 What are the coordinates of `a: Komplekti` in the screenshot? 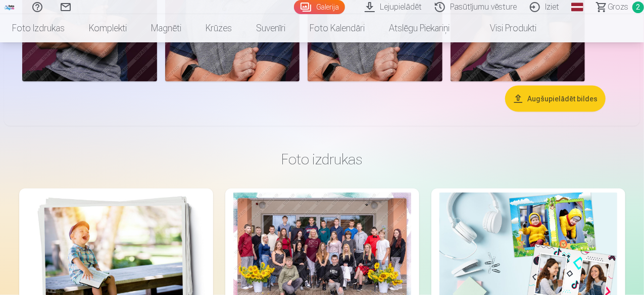 It's located at (108, 29).